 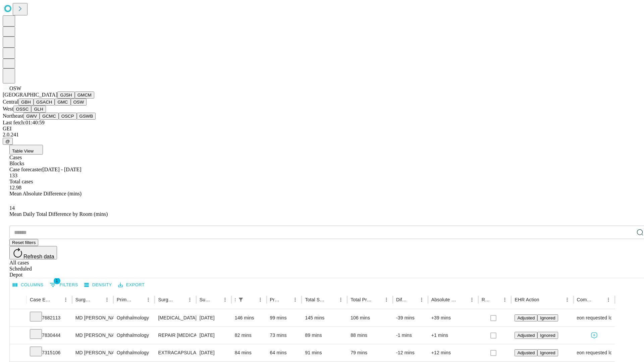 What do you see at coordinates (68, 116) in the screenshot?
I see `button: OSCP` at bounding box center [68, 116].